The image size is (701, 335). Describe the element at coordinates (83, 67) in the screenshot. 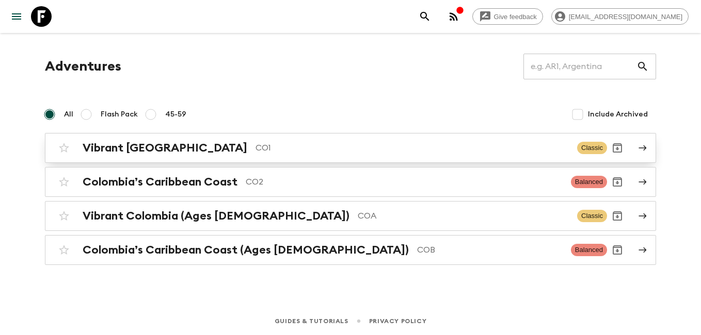

I see `h1: Adventures` at that location.